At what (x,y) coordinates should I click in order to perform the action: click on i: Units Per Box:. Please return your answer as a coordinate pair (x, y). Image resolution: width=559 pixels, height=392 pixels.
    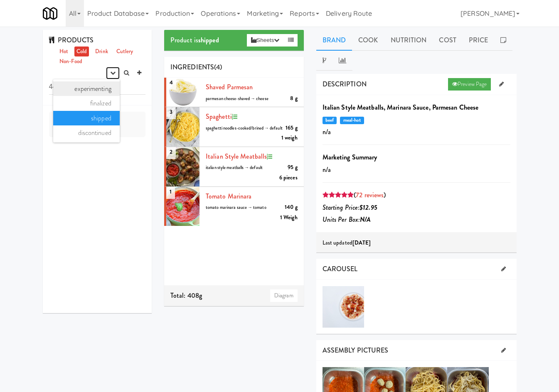
    Looking at the image, I should click on (347, 219).